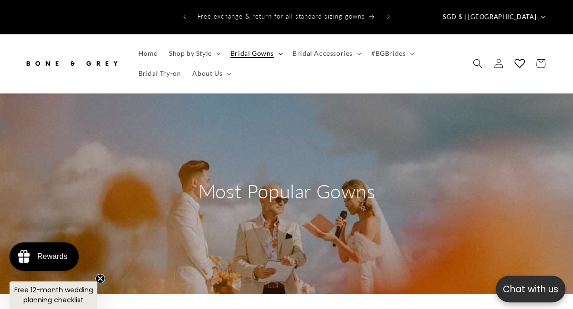 This screenshot has height=309, width=573. Describe the element at coordinates (530, 289) in the screenshot. I see `button: Open chatbox` at that location.